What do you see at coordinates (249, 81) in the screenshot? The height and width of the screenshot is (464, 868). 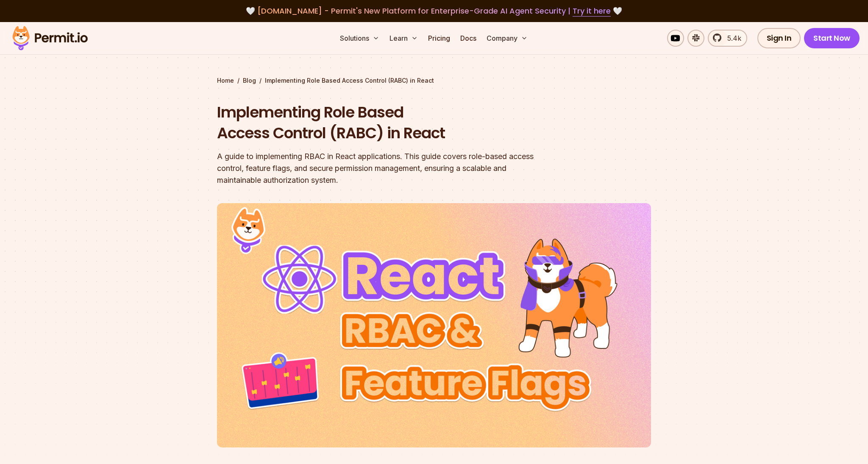 I see `a: Blog` at bounding box center [249, 81].